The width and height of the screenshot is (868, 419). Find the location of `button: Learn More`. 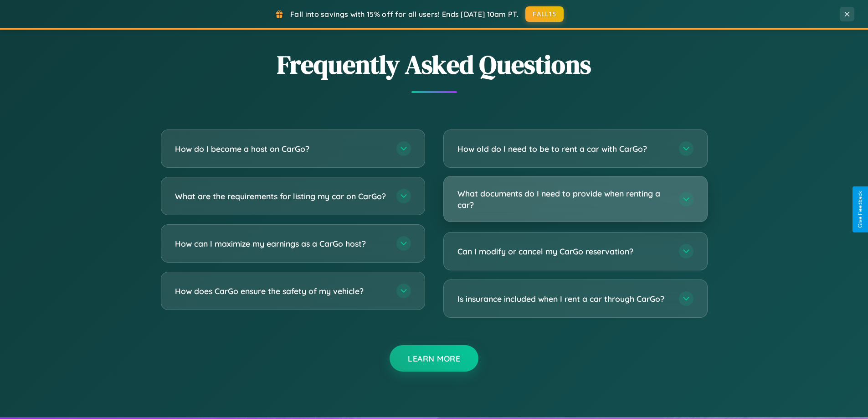

button: Learn More is located at coordinates (433, 358).